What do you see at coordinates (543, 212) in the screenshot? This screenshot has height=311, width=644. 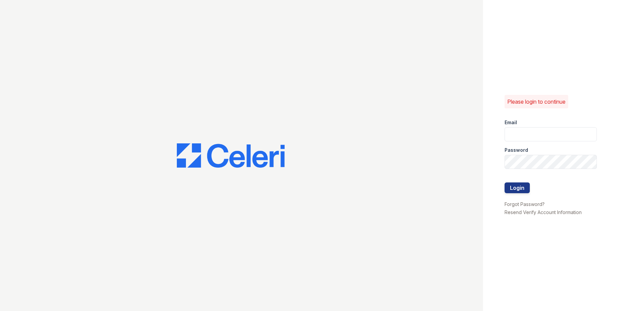 I see `a: Resend Verify Account Information` at bounding box center [543, 212].